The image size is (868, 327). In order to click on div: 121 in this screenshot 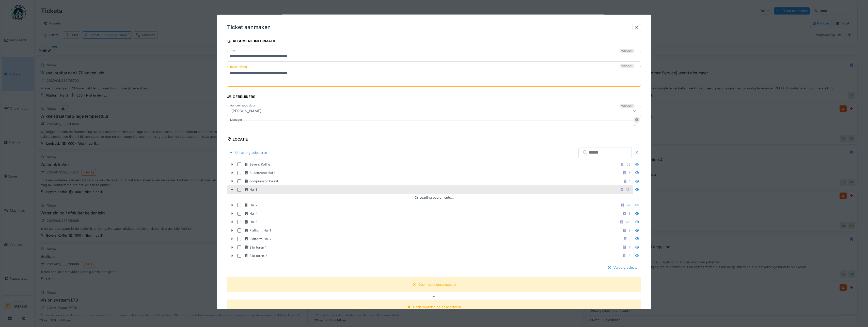, I will do `click(628, 189)`.